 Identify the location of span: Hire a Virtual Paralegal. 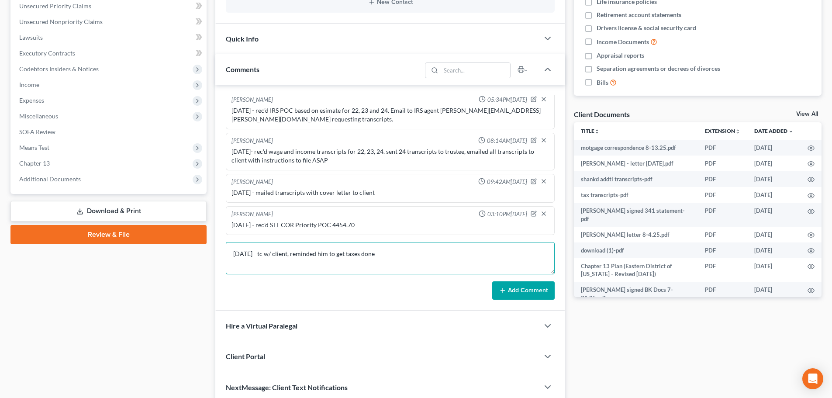
(262, 325).